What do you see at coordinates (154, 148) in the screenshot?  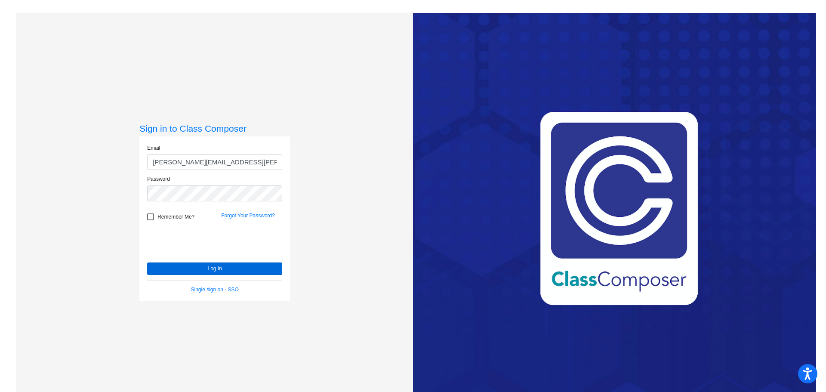 I see `label: Email` at bounding box center [154, 148].